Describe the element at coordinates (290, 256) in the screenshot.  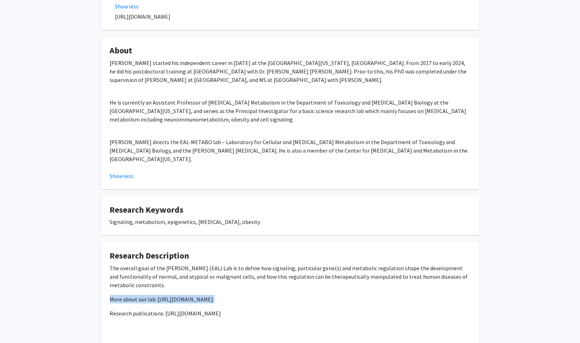
I see `h4: Research Description` at that location.